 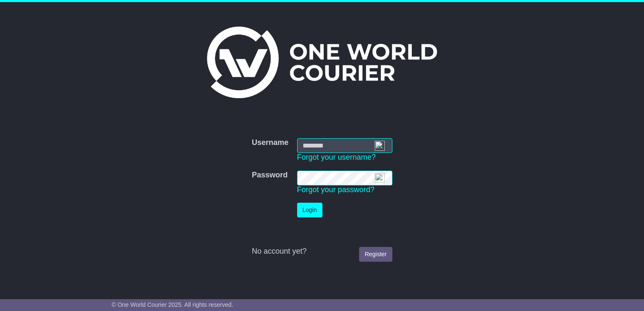 What do you see at coordinates (337, 157) in the screenshot?
I see `a: Forgot your username?` at bounding box center [337, 157].